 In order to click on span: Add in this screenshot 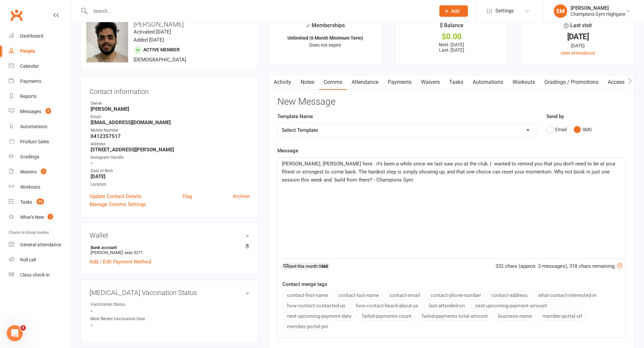, I will do `click(455, 11)`.